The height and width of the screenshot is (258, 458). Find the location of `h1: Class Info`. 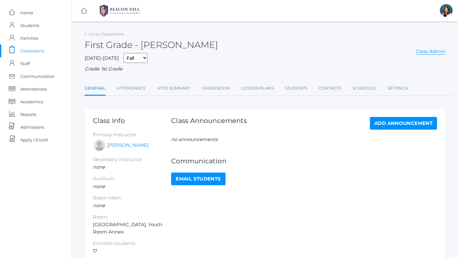

h1: Class Info is located at coordinates (132, 120).